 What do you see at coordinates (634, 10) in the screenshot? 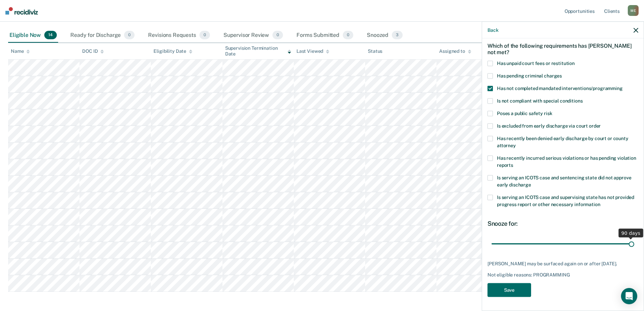
I see `div: M E` at bounding box center [634, 10].